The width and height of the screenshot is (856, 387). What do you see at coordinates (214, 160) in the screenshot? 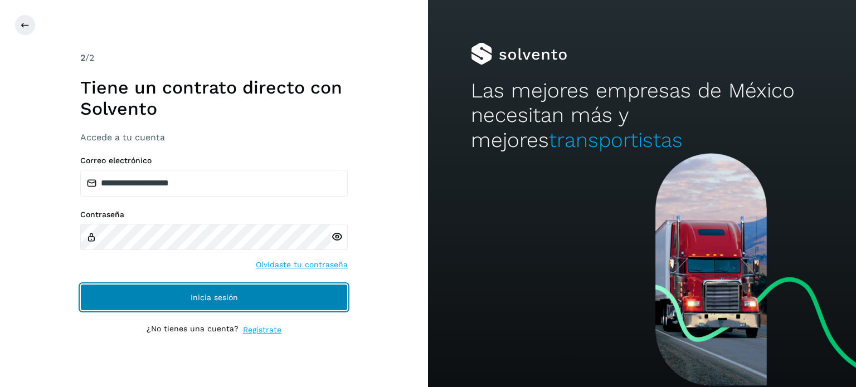
I see `label: Correo electrónico` at bounding box center [214, 160].